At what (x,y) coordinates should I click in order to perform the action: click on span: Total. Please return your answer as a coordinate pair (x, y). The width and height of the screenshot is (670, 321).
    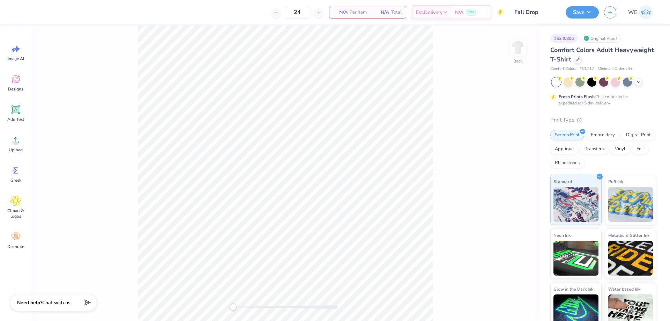
    Looking at the image, I should click on (396, 12).